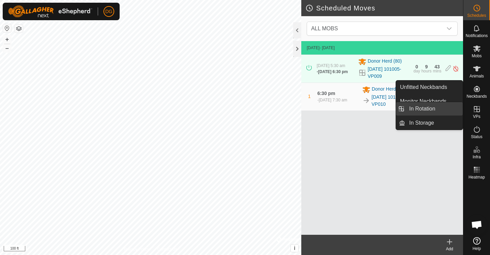 This screenshot has width=490, height=255. What do you see at coordinates (309, 96) in the screenshot?
I see `span: 1` at bounding box center [309, 96].